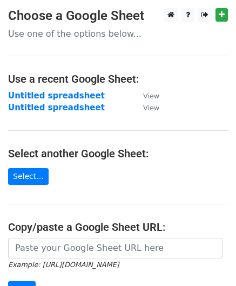 The height and width of the screenshot is (286, 236). I want to click on h3: Choose a Google Sheet, so click(118, 16).